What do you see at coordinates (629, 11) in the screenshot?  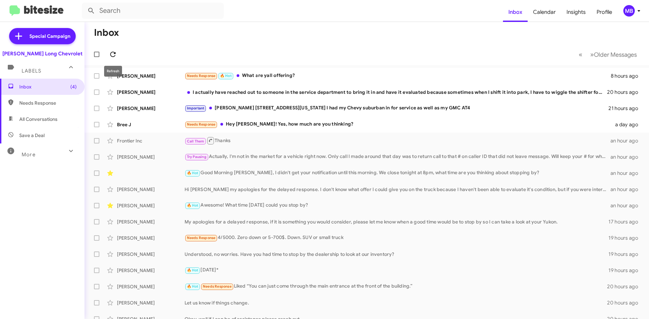 I see `div: MB` at bounding box center [629, 11].